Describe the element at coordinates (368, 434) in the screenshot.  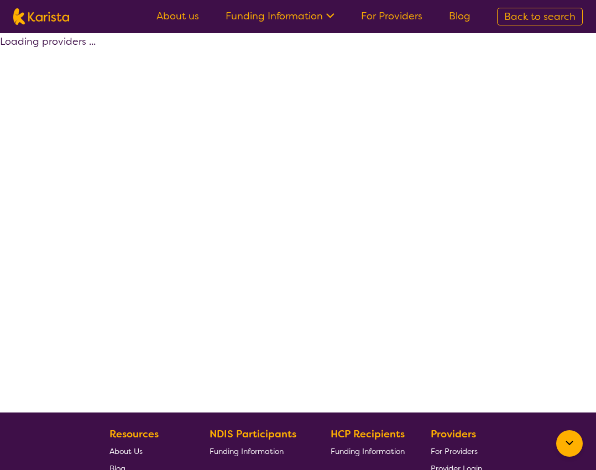
I see `b: HCP Recipients` at that location.